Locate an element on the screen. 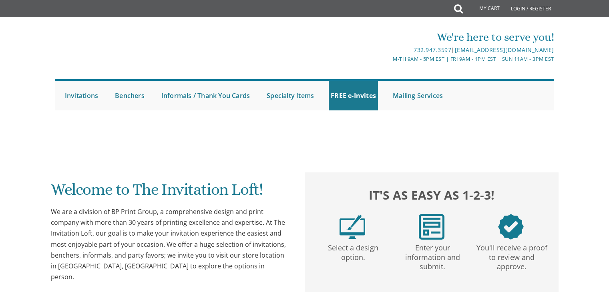  img: step3.png is located at coordinates (511, 227).